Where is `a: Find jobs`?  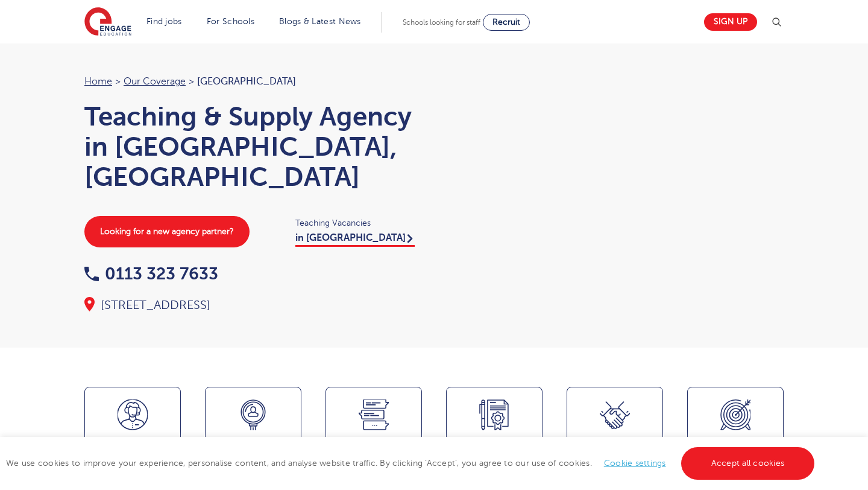
a: Find jobs is located at coordinates (164, 21).